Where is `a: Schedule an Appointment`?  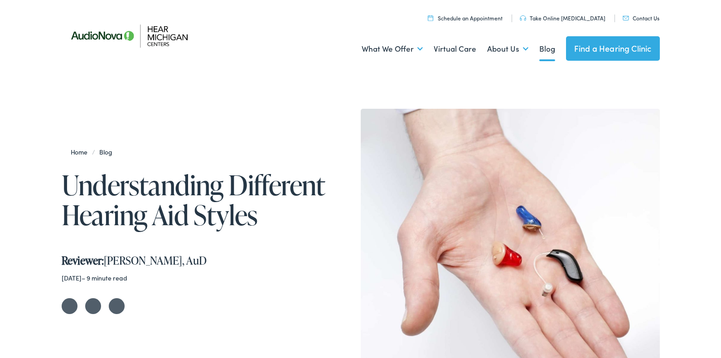 a: Schedule an Appointment is located at coordinates (465, 18).